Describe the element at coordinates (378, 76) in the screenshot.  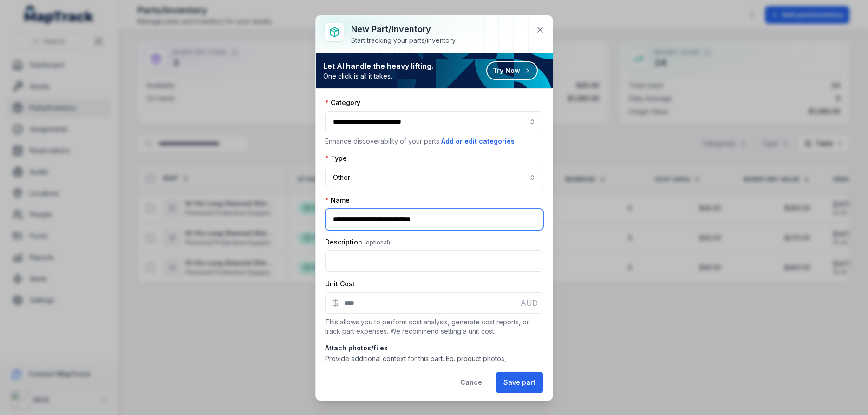
I see `span: One click is all it takes.` at that location.